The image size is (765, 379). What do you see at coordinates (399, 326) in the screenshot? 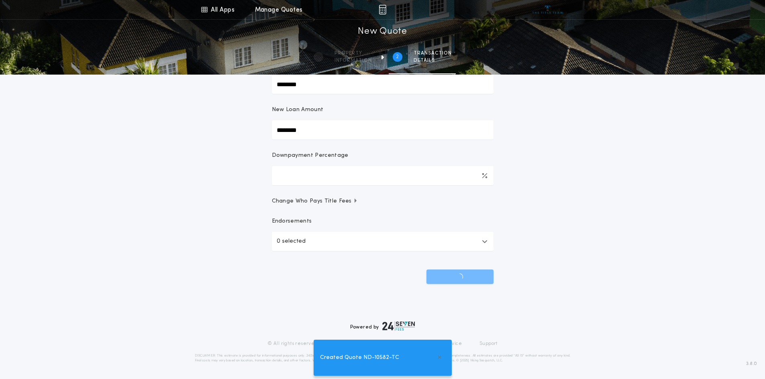
I see `img: logo` at bounding box center [399, 326].